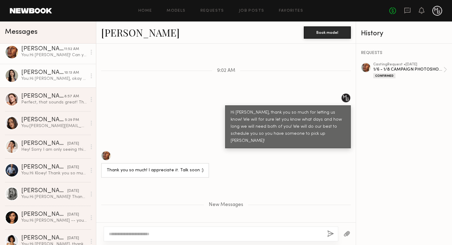 The image size is (452, 245). What do you see at coordinates (145, 11) in the screenshot?
I see `a: Home` at bounding box center [145, 11].